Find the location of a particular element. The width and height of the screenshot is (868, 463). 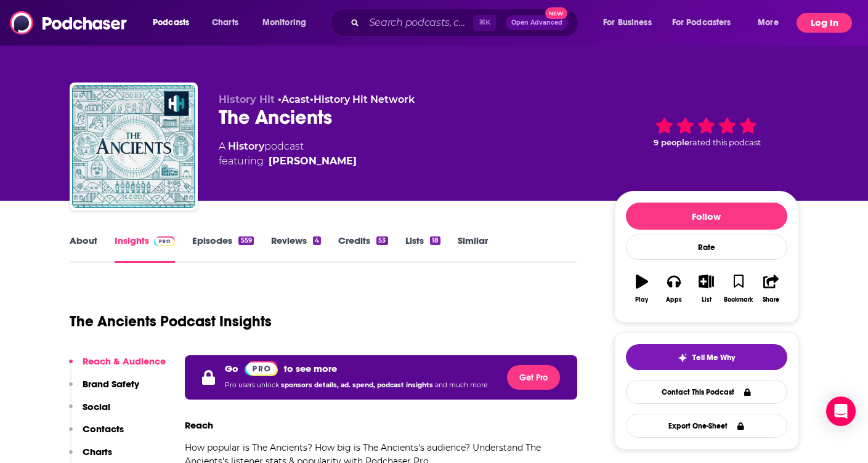

input: Search podcasts, credits, & more... is located at coordinates (418, 22).